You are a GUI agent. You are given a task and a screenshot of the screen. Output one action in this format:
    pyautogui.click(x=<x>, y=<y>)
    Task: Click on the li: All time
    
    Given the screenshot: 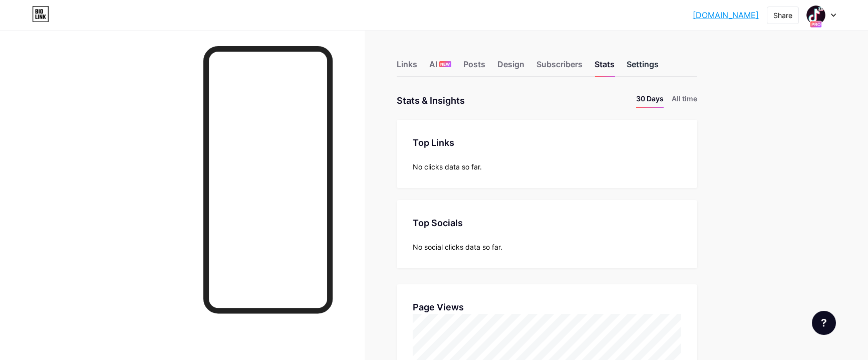 What is the action you would take?
    pyautogui.click(x=684, y=100)
    